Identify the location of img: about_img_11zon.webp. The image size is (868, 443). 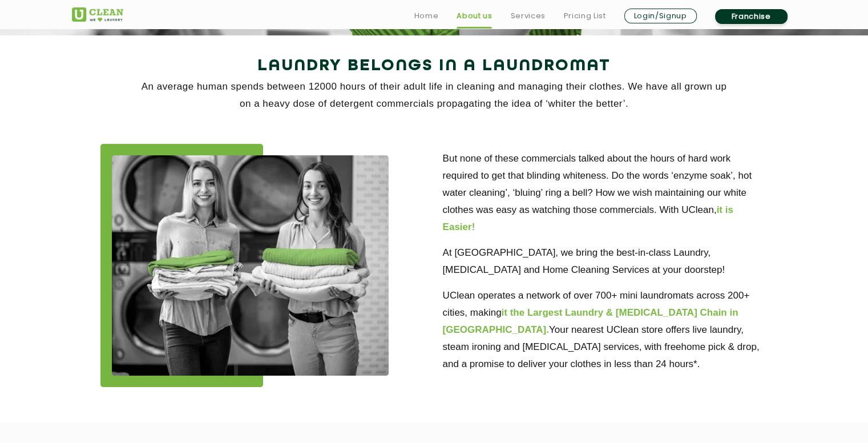
(250, 265).